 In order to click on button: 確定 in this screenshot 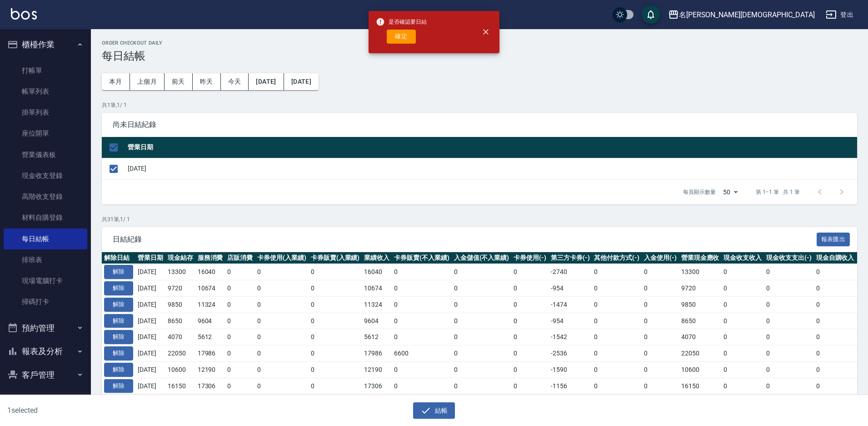, I will do `click(401, 37)`.